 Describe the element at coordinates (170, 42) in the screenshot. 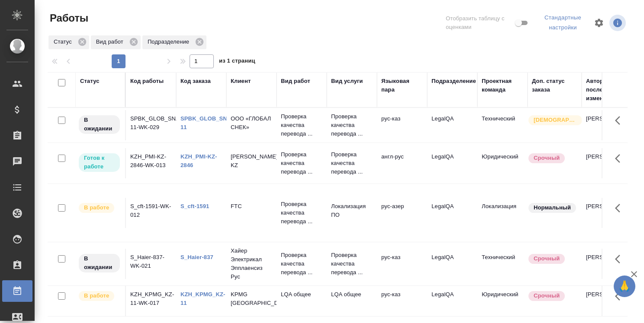

I see `p: Подразделение` at that location.